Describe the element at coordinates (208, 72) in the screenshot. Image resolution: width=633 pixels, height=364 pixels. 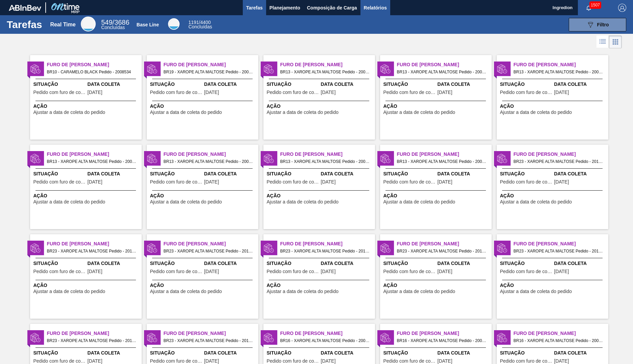
I see `span: BR19 - XAROPE ALTA MALTOSE Pedido - 2008317` at that location.